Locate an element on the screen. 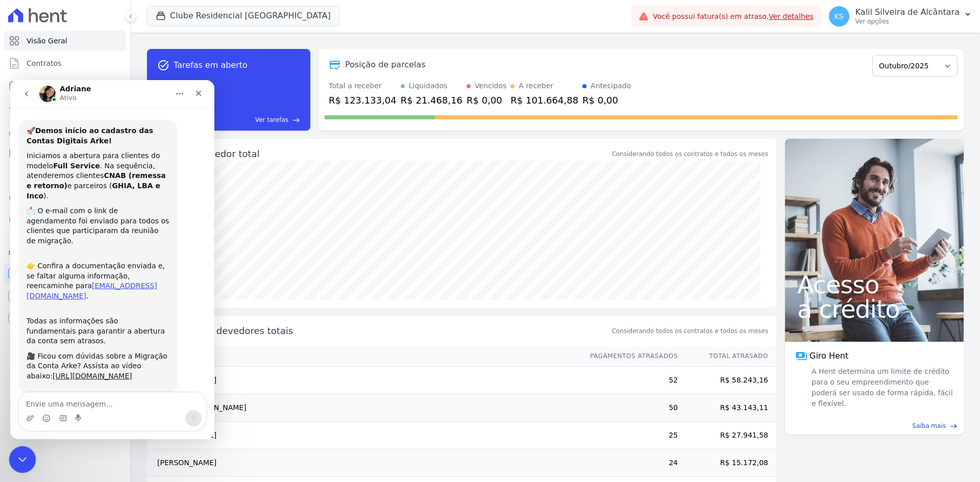 This screenshot has height=482, width=980. span: Tarefas em aberto is located at coordinates (210, 65).